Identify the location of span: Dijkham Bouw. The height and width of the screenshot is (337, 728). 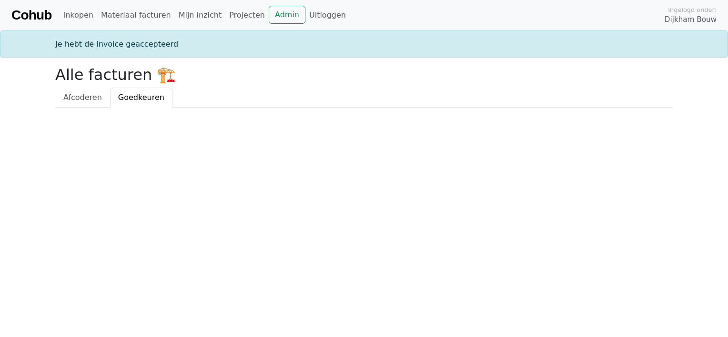
(691, 20).